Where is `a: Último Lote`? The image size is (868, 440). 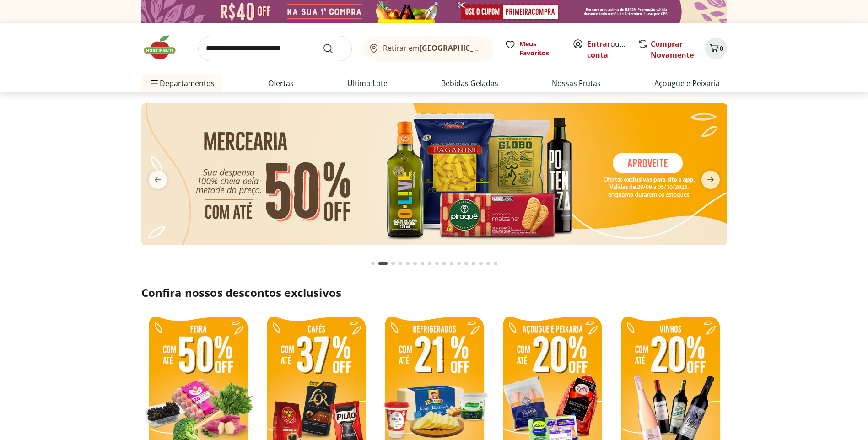 a: Último Lote is located at coordinates (367, 84).